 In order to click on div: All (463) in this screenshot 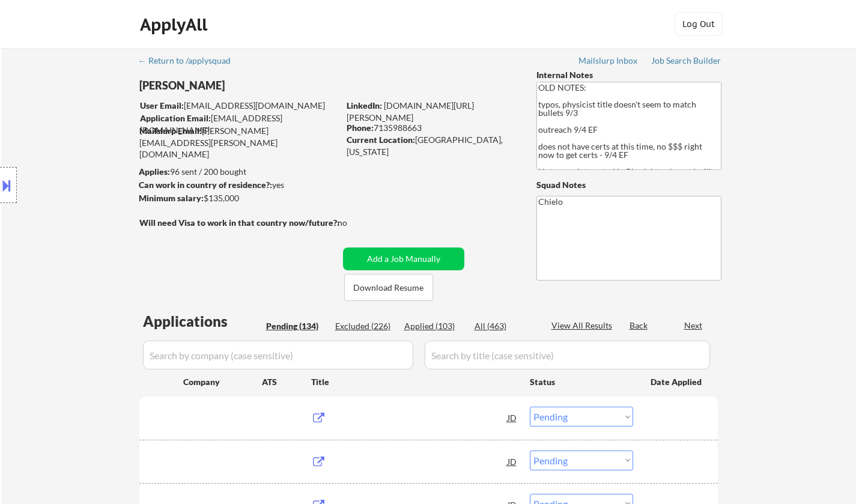, I will do `click(505, 326)`.